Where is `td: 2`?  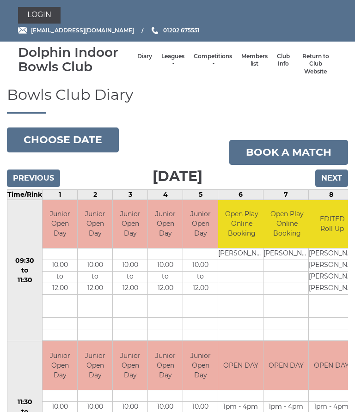
td: 2 is located at coordinates (95, 194).